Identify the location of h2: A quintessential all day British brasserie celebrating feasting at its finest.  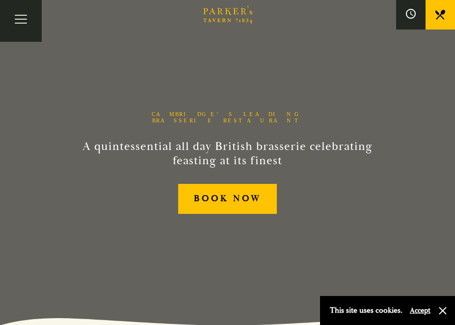
(228, 154).